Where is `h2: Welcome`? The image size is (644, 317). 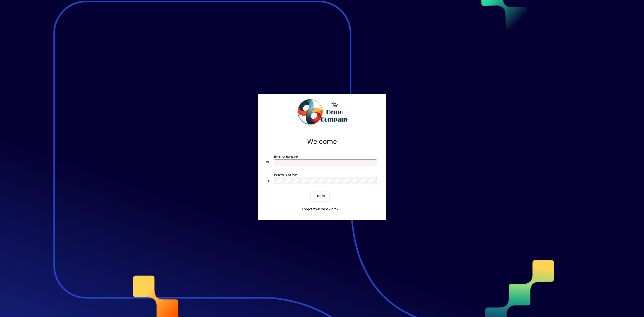
h2: Welcome is located at coordinates (322, 142).